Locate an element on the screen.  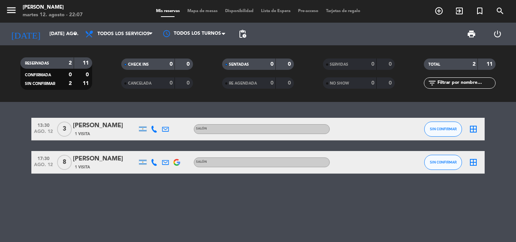
i: add_circle_outline is located at coordinates (439, 11).